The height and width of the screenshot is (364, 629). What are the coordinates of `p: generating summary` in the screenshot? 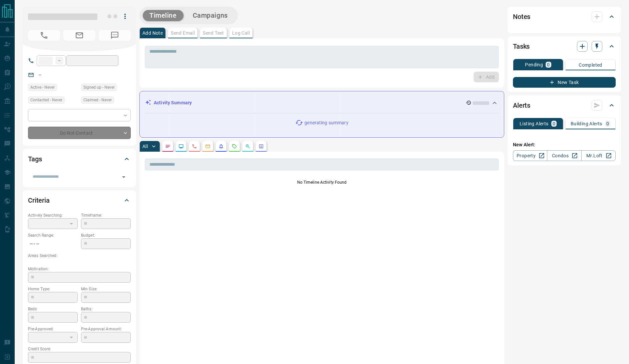 It's located at (326, 123).